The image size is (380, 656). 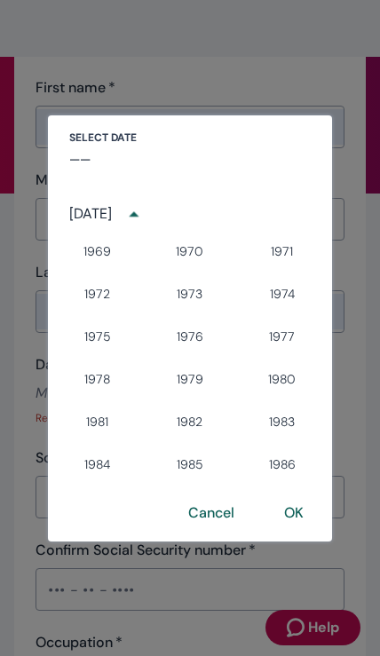 What do you see at coordinates (190, 380) in the screenshot?
I see `button: 1979` at bounding box center [190, 380].